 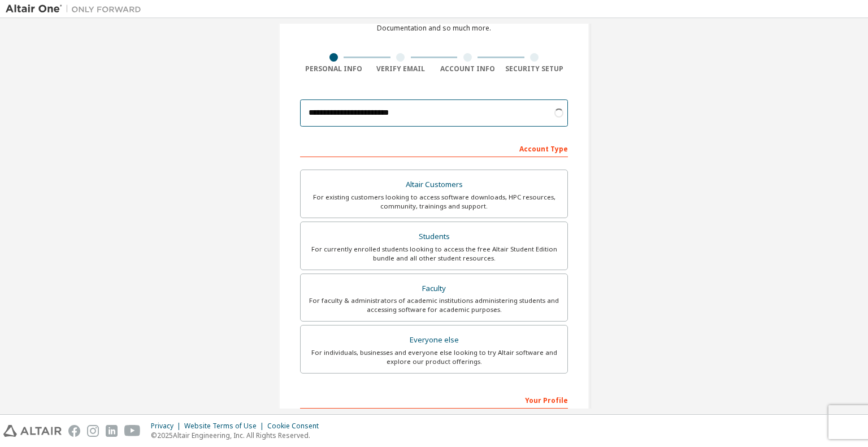 I want to click on div: Faculty, so click(x=434, y=289).